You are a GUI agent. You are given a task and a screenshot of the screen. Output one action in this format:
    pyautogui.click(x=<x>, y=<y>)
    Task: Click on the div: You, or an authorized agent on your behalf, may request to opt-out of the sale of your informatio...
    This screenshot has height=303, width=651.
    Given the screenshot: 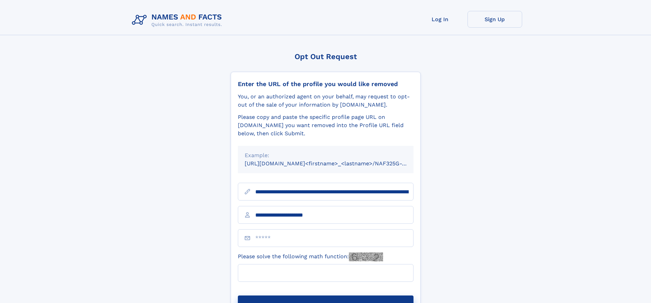 What is the action you would take?
    pyautogui.click(x=326, y=101)
    